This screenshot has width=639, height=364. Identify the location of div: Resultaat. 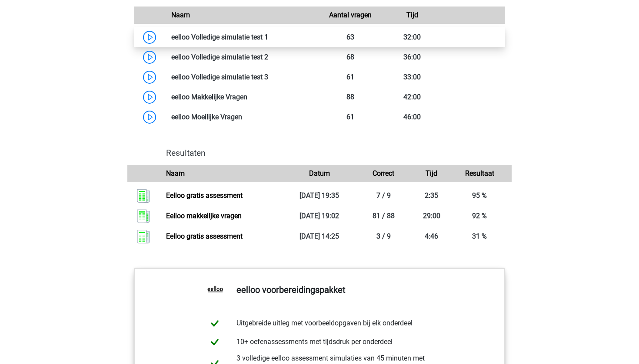
(480, 174).